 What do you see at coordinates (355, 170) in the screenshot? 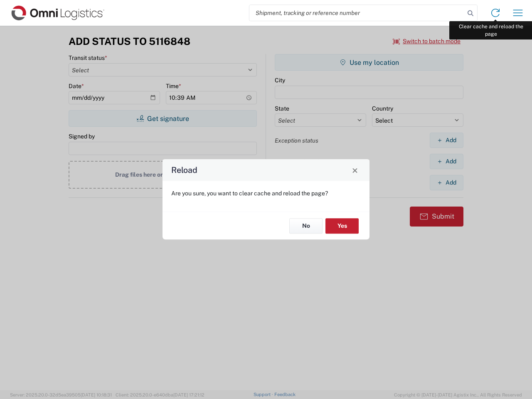
I see `button: Close` at bounding box center [355, 170].